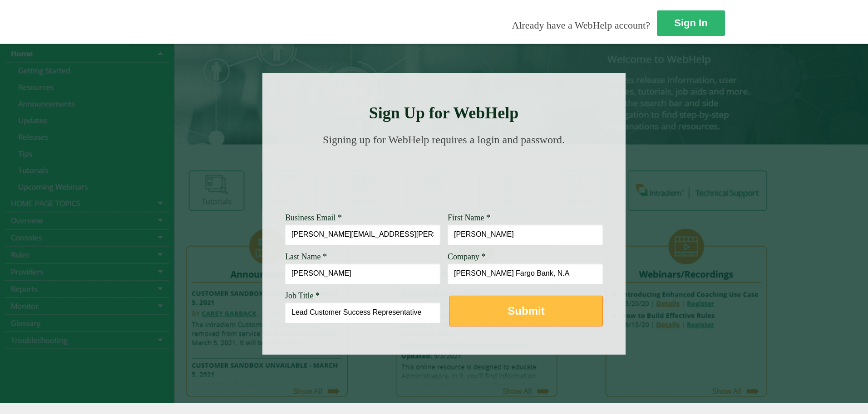 Image resolution: width=868 pixels, height=414 pixels. I want to click on strong: Submit, so click(526, 311).